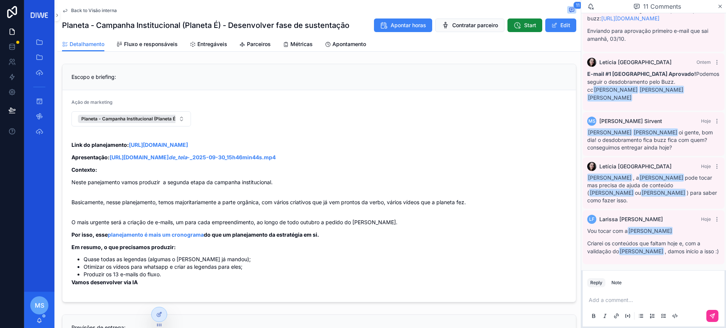 Image resolution: width=726 pixels, height=328 pixels. I want to click on button: Contratar parceiro, so click(469, 25).